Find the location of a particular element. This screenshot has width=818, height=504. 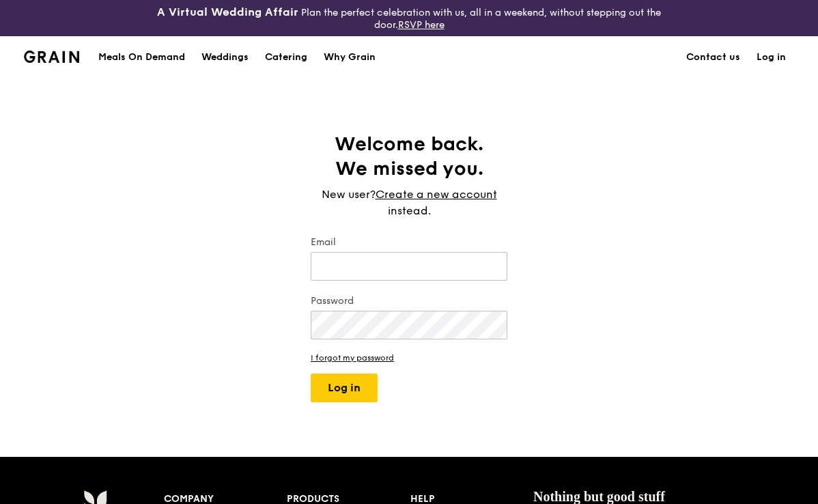

a: Weddings is located at coordinates (224, 57).